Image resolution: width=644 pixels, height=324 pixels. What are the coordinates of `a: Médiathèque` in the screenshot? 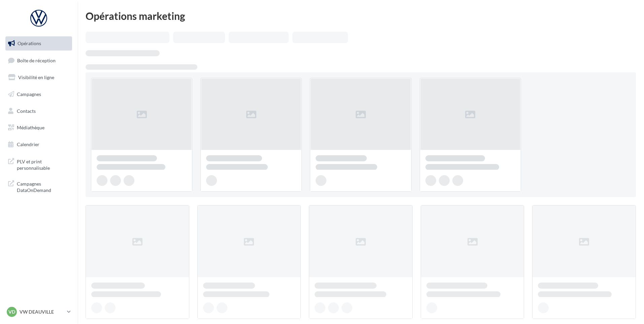 It's located at (39, 127).